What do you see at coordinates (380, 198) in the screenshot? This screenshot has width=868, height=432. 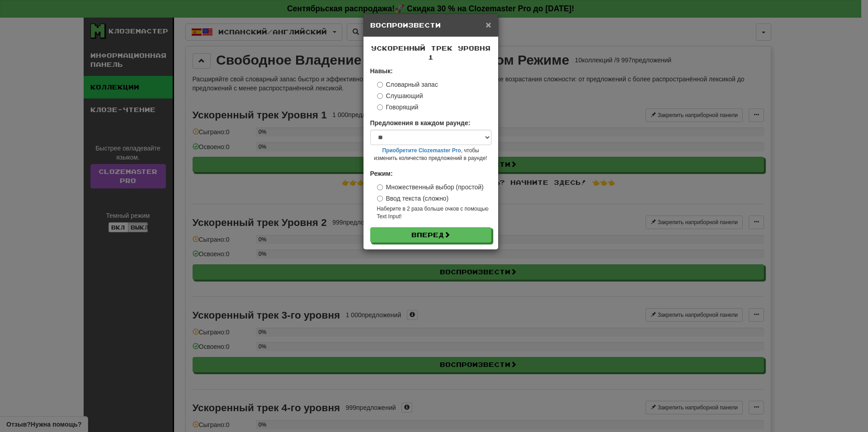 I see `input: Ввод текста (сложно)` at bounding box center [380, 198].